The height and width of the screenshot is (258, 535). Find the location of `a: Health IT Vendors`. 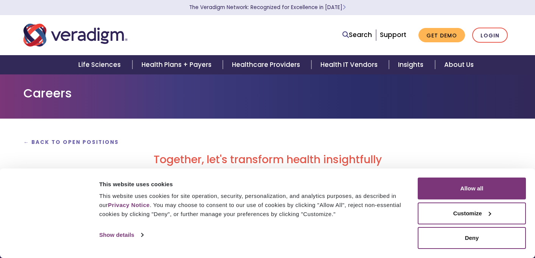

a: Health IT Vendors is located at coordinates (350, 65).